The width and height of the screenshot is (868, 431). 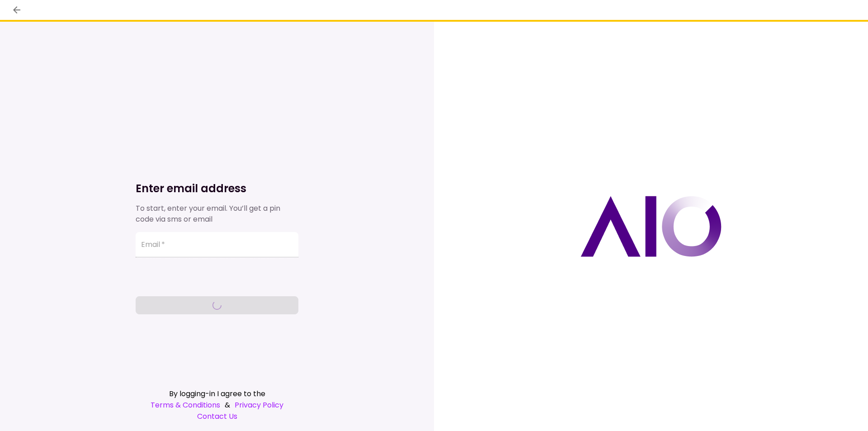 I want to click on a: Contact Us, so click(x=217, y=416).